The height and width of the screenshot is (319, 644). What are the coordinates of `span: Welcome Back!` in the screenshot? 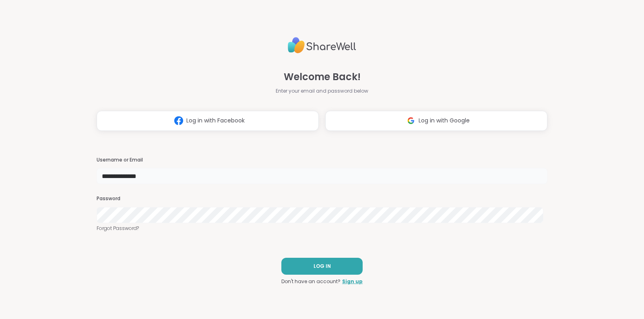 It's located at (322, 77).